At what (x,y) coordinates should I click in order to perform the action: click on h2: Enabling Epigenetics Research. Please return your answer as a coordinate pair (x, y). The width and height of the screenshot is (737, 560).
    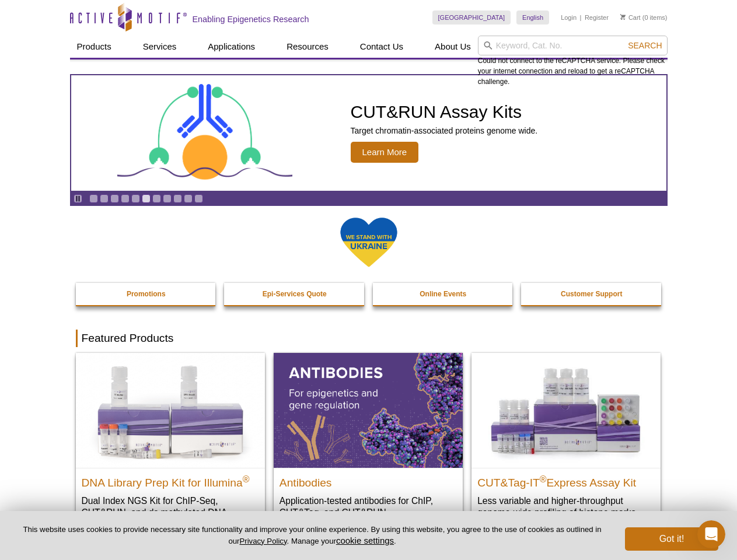
    Looking at the image, I should click on (251, 19).